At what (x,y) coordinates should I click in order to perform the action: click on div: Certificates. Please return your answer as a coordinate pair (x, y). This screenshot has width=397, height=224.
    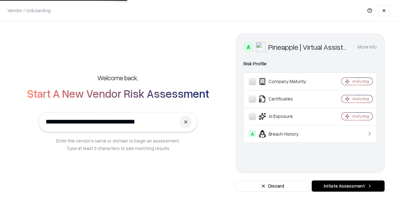
    Looking at the image, I should click on (286, 99).